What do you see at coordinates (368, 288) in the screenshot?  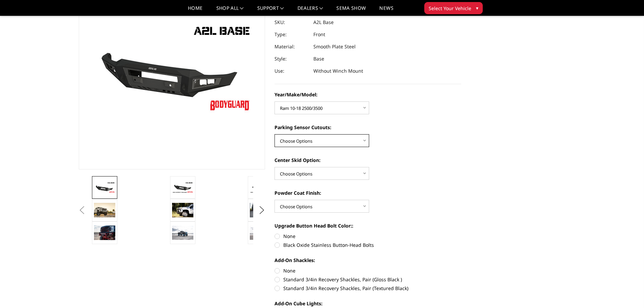 I see `label: Standard 3/4in Recovery Shackles, Pair (Textured Black)` at bounding box center [368, 288].